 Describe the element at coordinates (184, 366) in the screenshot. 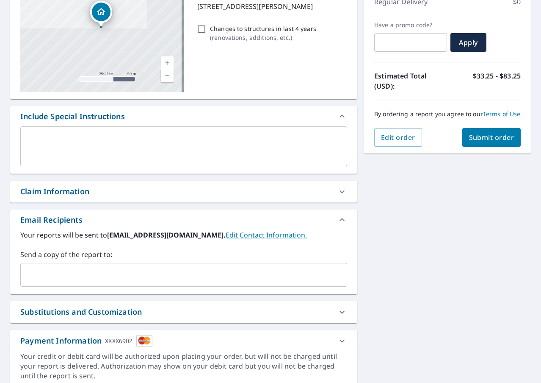

I see `div: Your credit or debit card will be authorized upon placing your order, but will not be charged unt...` at that location.